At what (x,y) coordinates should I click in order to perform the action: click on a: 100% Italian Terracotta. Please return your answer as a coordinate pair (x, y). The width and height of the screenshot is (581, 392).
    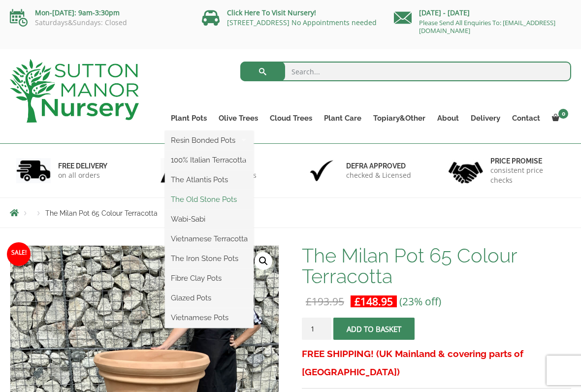
    Looking at the image, I should click on (209, 160).